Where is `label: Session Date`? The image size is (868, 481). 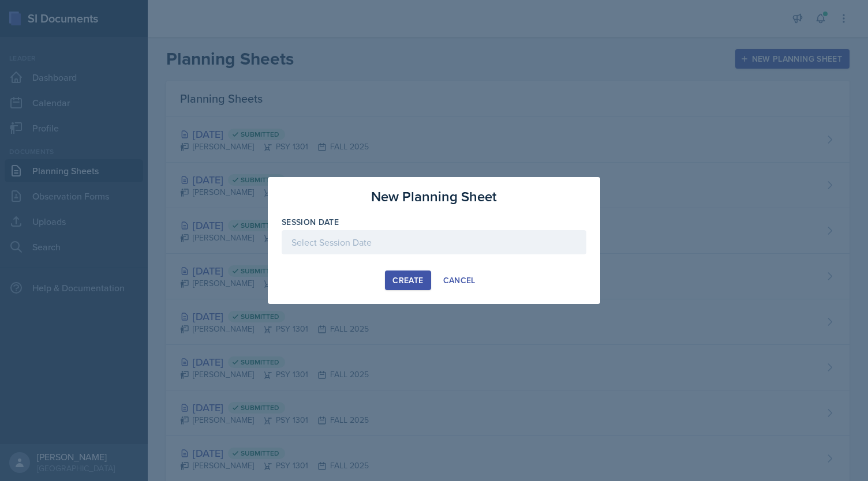 label: Session Date is located at coordinates (310, 222).